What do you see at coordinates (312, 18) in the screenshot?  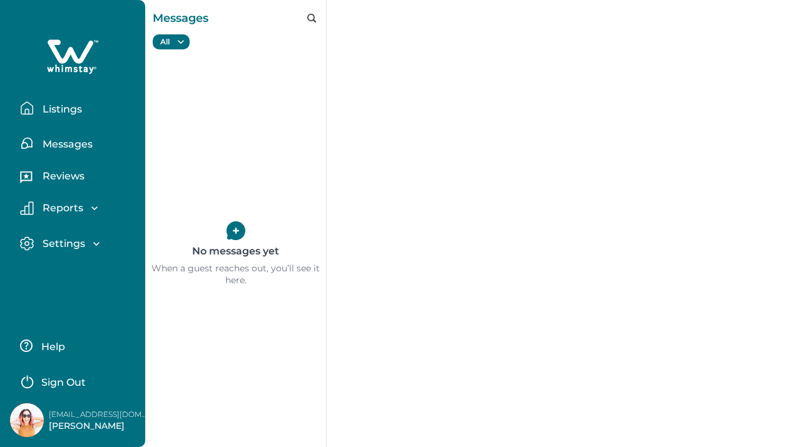 I see `button: search-icon` at bounding box center [312, 18].